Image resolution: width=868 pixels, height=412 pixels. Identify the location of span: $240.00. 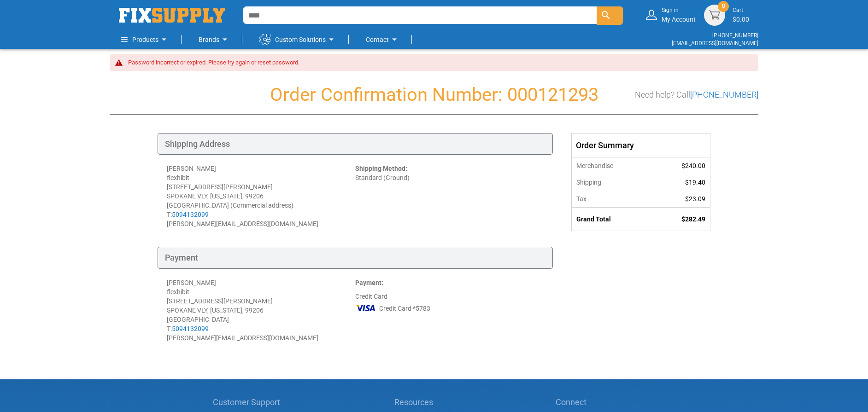
(694, 166).